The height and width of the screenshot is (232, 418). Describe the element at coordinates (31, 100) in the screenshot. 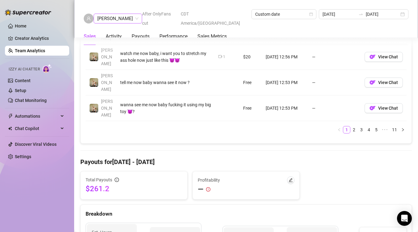

I see `a: Chat Monitoring` at that location.